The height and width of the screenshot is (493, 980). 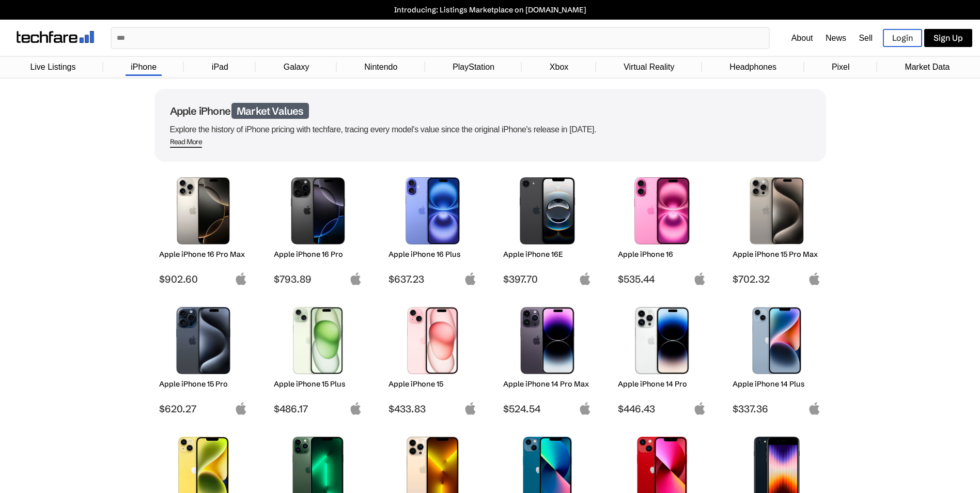 I want to click on a: Nintendo, so click(x=381, y=67).